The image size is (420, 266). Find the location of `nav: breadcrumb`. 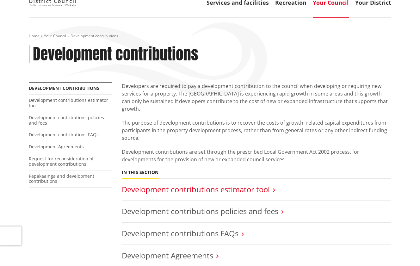

nav: breadcrumb is located at coordinates (210, 36).